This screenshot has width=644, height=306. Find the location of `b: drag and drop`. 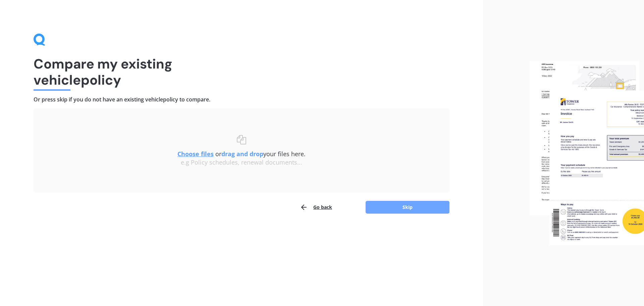

b: drag and drop is located at coordinates (242, 154).